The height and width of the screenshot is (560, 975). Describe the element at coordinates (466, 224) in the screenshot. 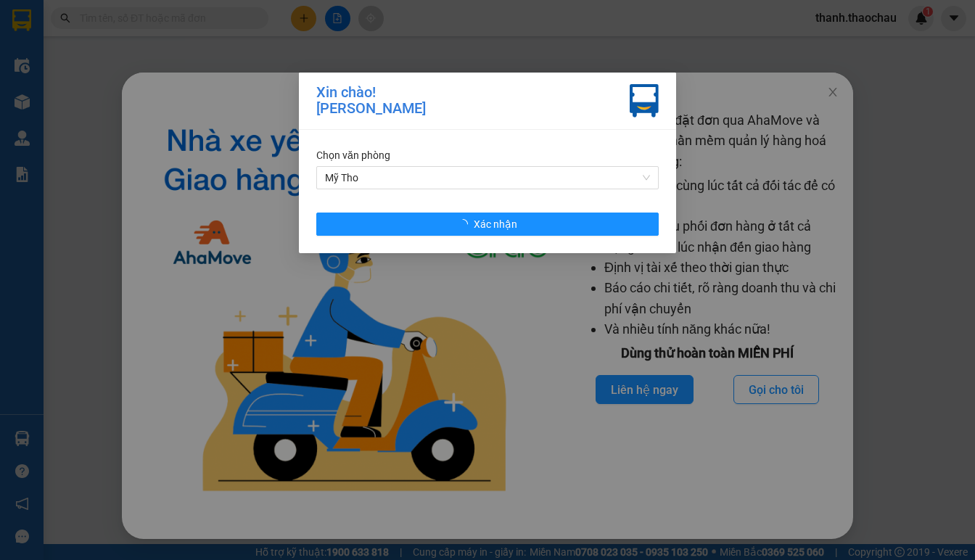

I see `span: loading` at that location.